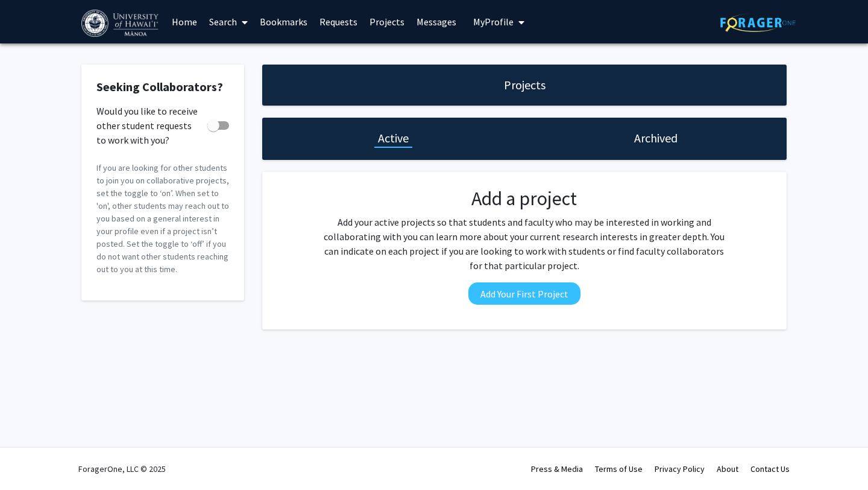 Image resolution: width=868 pixels, height=490 pixels. I want to click on h1: Projects, so click(525, 85).